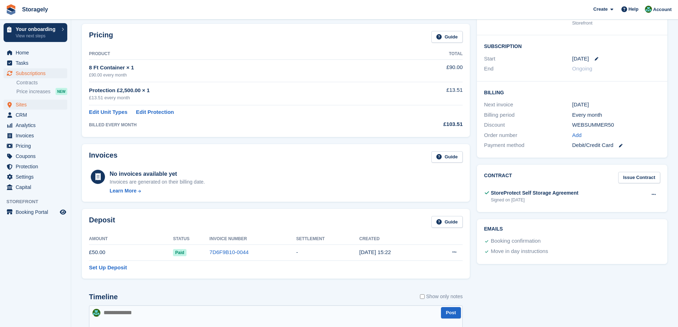  Describe the element at coordinates (572, 92) in the screenshot. I see `h2: Billing` at that location.